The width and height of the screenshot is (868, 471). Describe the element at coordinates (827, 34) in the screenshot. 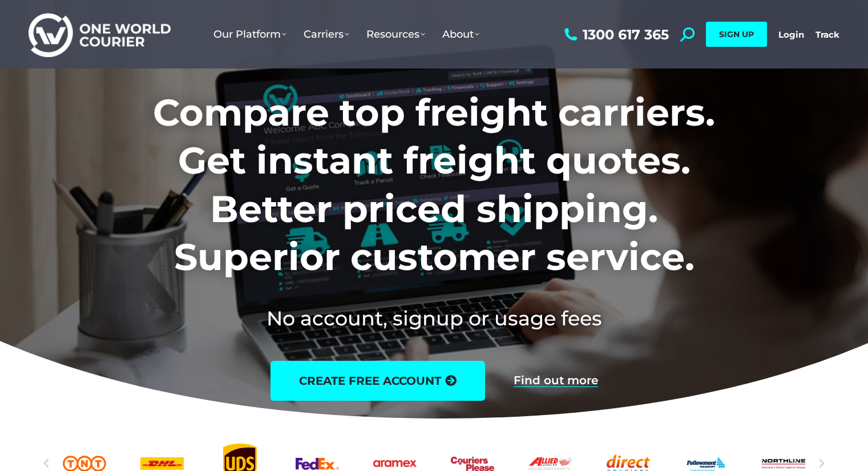

I see `a: Track` at that location.